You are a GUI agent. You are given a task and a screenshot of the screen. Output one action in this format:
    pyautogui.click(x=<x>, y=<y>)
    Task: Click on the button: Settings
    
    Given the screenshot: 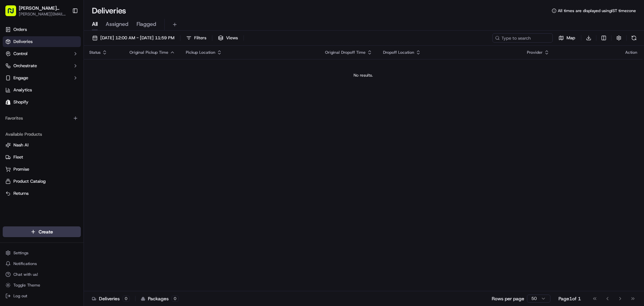 What is the action you would take?
    pyautogui.click(x=42, y=253)
    